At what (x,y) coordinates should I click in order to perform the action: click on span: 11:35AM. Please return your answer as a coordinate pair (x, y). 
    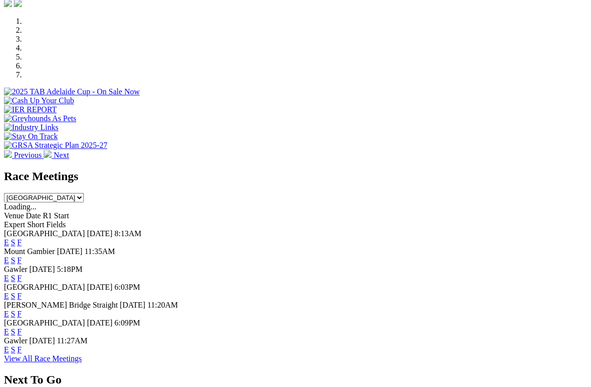
    Looking at the image, I should click on (100, 251).